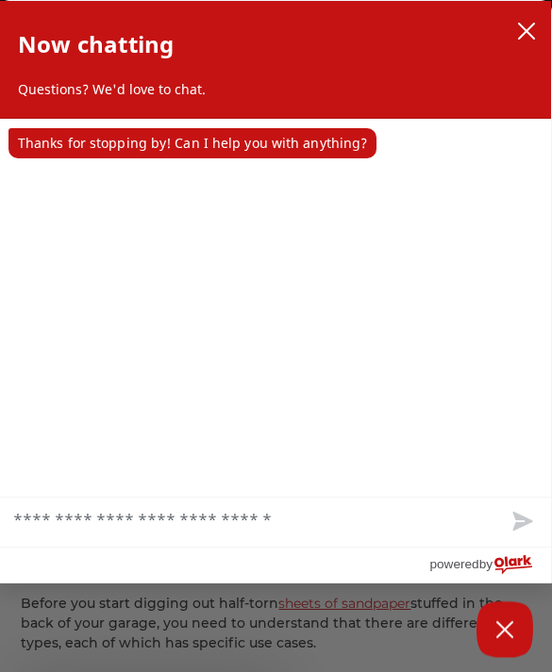 Image resolution: width=552 pixels, height=672 pixels. Describe the element at coordinates (526, 31) in the screenshot. I see `button: close chatbox` at that location.